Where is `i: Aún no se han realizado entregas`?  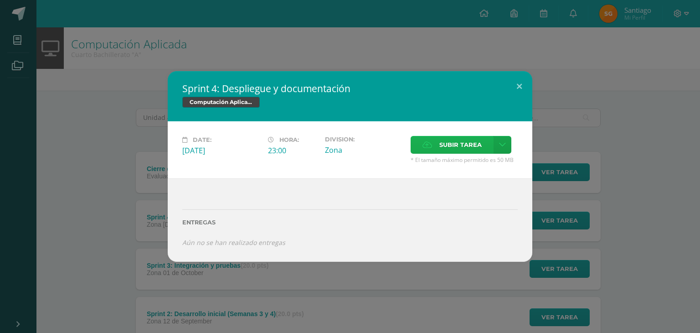 i: Aún no se han realizado entregas is located at coordinates (234, 242).